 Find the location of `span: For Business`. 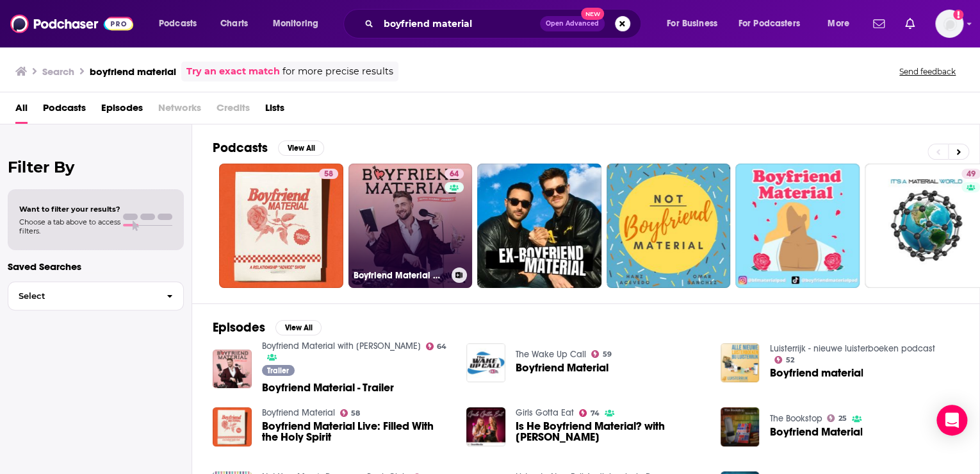

span: For Business is located at coordinates (692, 24).